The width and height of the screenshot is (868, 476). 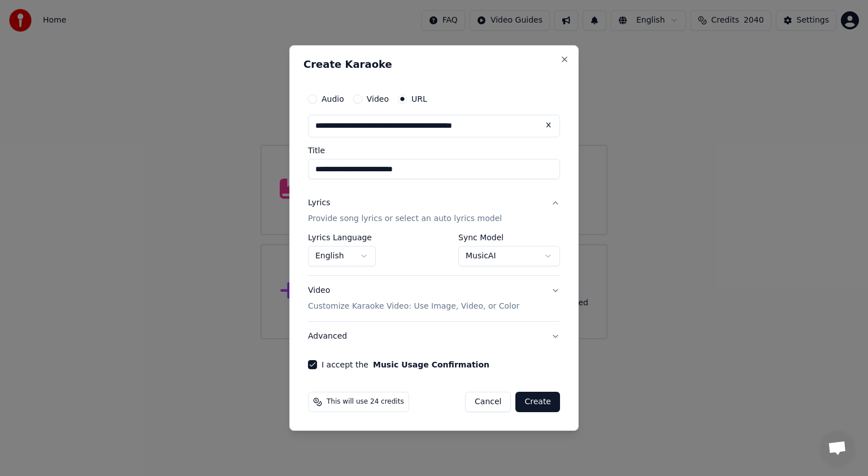 I want to click on button: Cancel, so click(x=488, y=402).